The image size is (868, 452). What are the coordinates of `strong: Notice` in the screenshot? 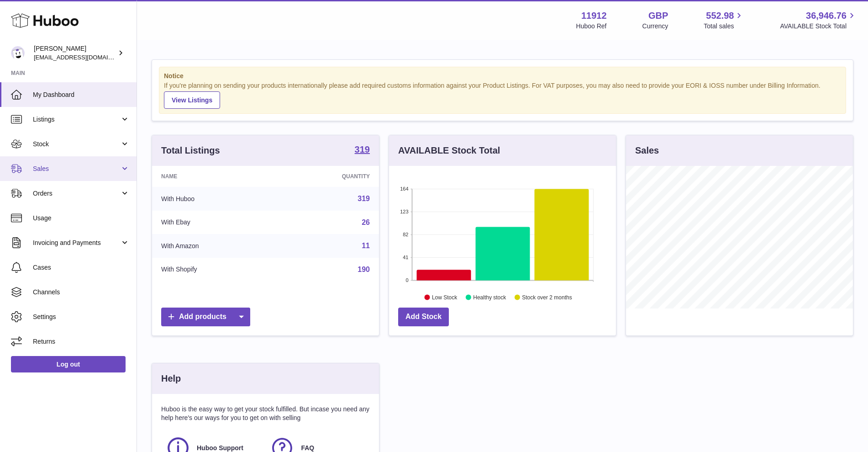 It's located at (503, 76).